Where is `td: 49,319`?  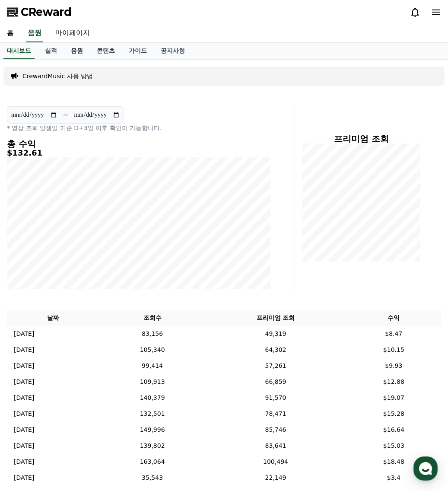 td: 49,319 is located at coordinates (275, 334).